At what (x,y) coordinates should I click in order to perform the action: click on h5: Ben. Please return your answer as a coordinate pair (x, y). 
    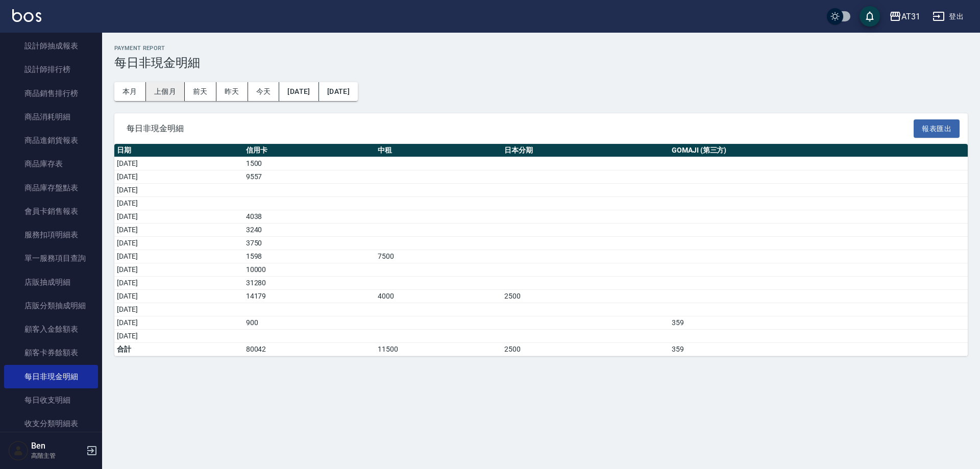
    Looking at the image, I should click on (57, 446).